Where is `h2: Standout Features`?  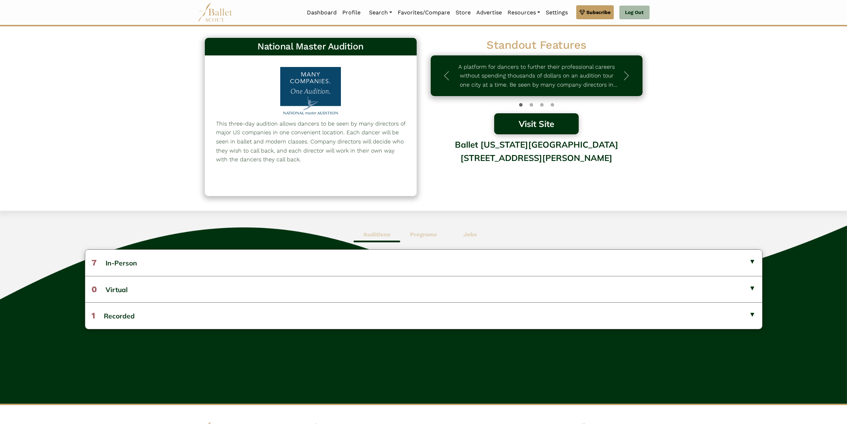
h2: Standout Features is located at coordinates (536, 45).